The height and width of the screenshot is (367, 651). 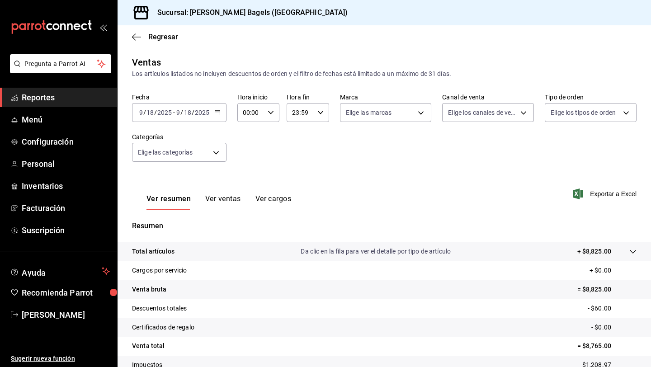 What do you see at coordinates (60, 271) in the screenshot?
I see `span: Ayuda` at bounding box center [60, 271].